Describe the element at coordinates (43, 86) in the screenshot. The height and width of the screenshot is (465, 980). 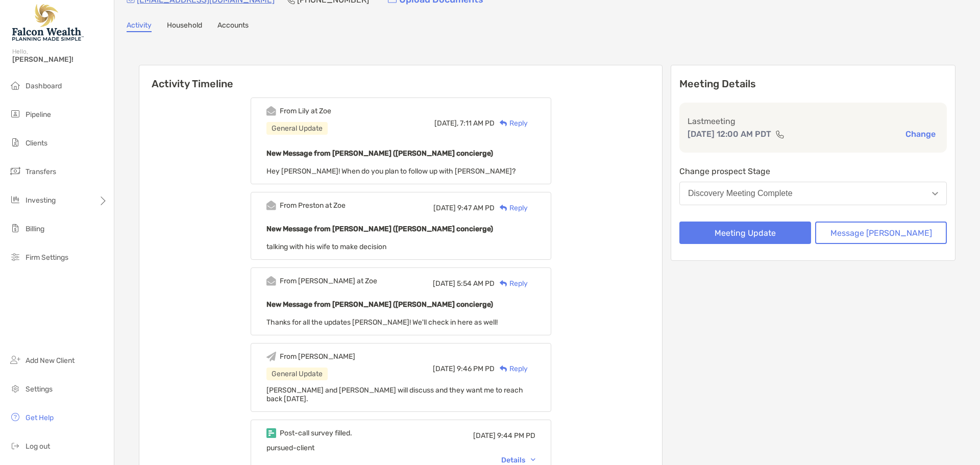
I see `span: Dashboard` at that location.